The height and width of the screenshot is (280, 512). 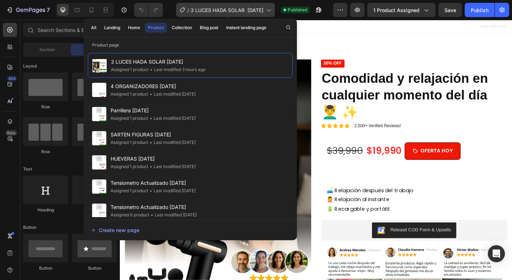 What do you see at coordinates (190, 230) in the screenshot?
I see `button: Create new page` at bounding box center [190, 230].